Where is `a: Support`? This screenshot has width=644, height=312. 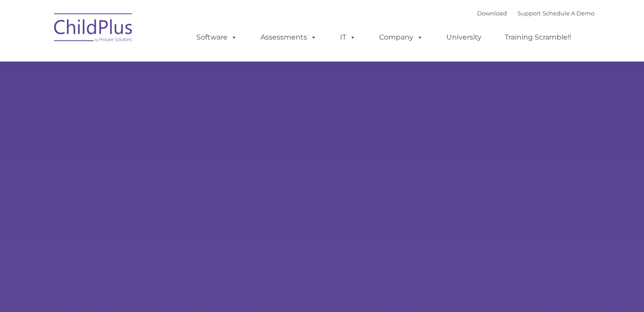
a: Support is located at coordinates (529, 13).